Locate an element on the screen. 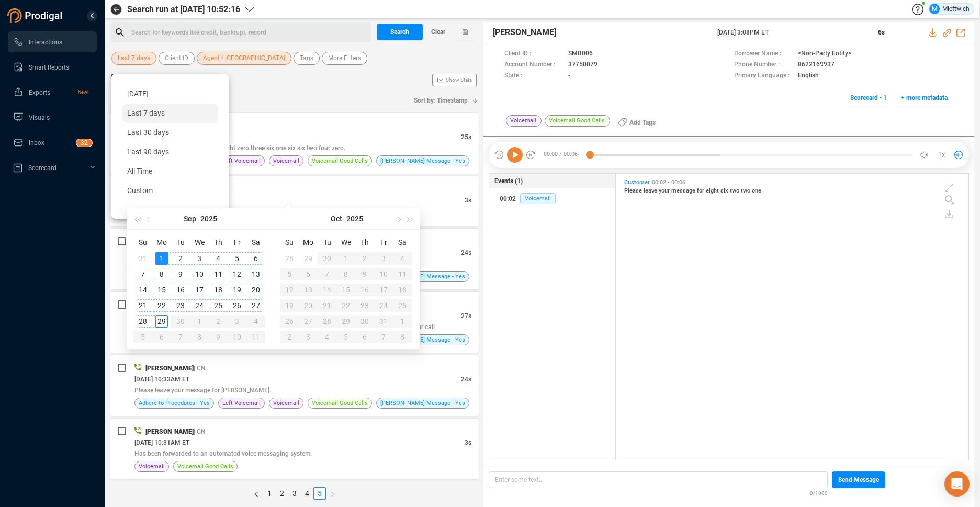 The width and height of the screenshot is (980, 507). td: 2025-09-27 is located at coordinates (256, 306).